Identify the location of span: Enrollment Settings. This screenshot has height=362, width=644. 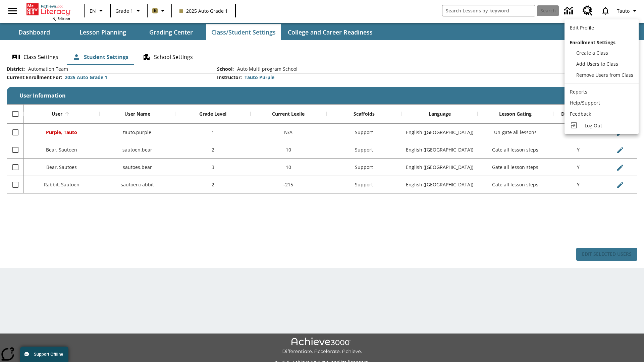
(592, 42).